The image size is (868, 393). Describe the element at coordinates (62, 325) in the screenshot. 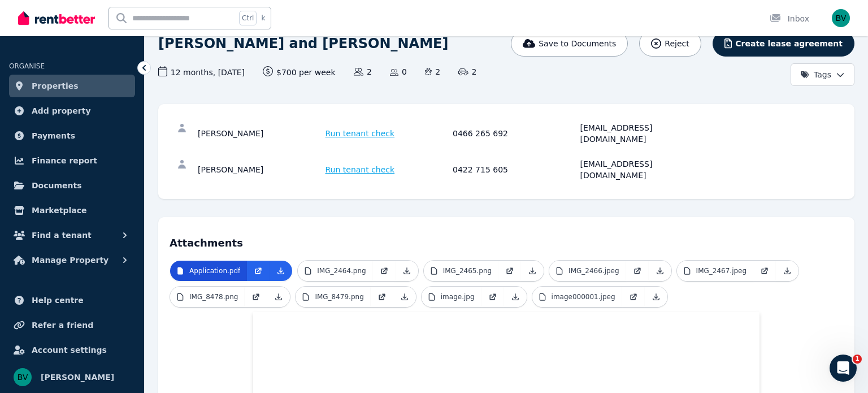

I see `span: Refer a friend` at that location.